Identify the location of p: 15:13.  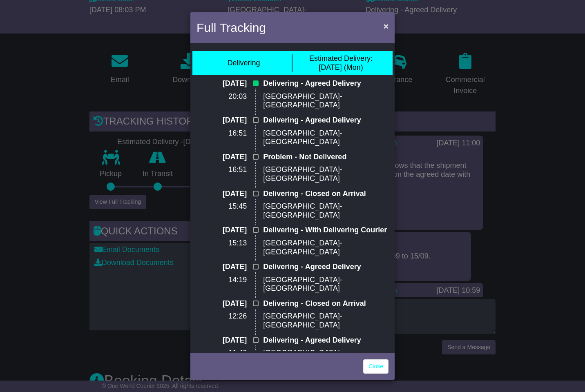
(221, 243).